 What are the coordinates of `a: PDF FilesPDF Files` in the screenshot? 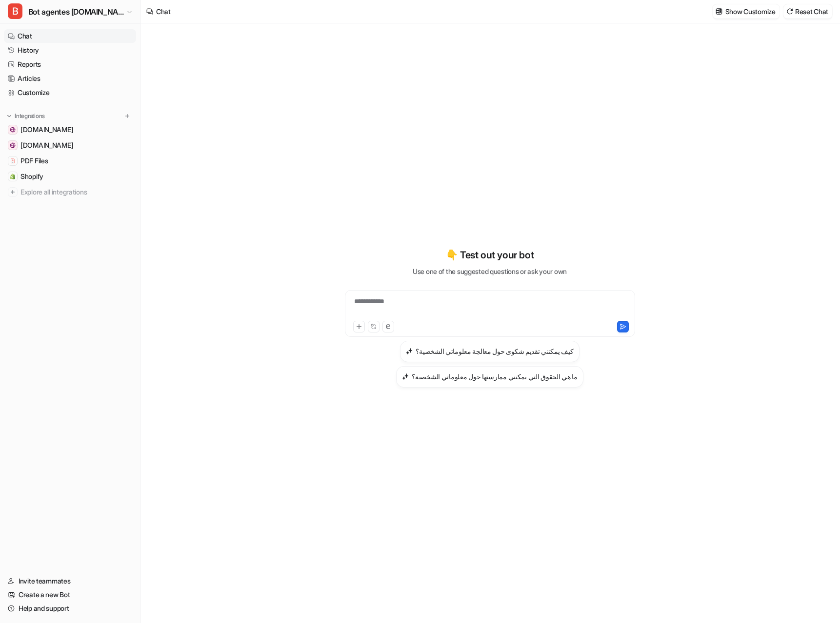 It's located at (69, 161).